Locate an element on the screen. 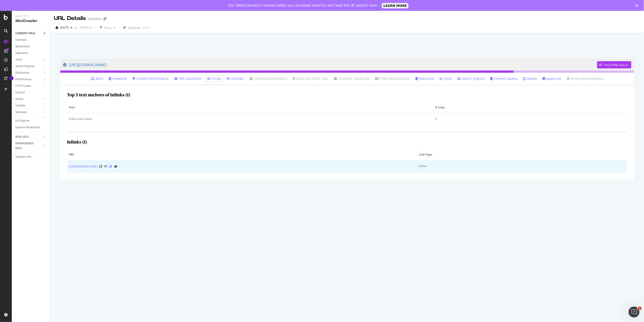 The width and height of the screenshot is (644, 322). div: Segments is located at coordinates (22, 53).